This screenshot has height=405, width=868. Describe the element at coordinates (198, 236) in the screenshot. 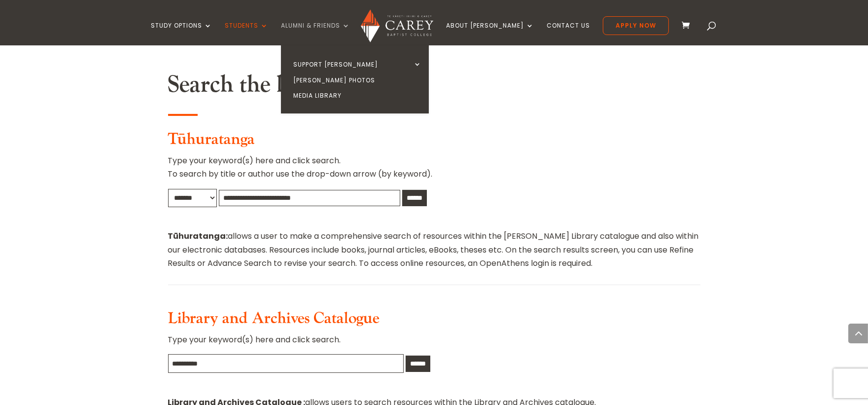

I see `strong: Tūhuratanga:` at that location.